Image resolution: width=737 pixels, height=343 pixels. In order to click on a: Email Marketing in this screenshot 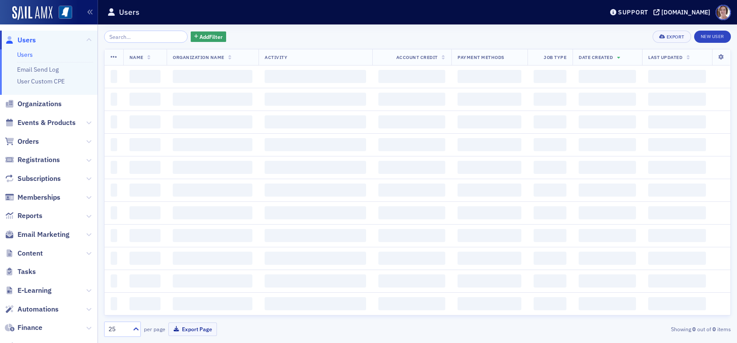, I will do `click(37, 235)`.